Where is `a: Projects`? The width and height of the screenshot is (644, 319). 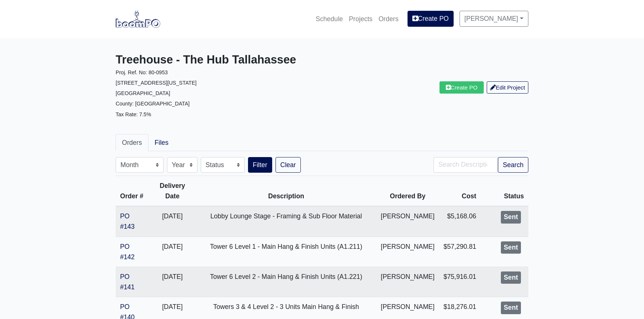 a: Projects is located at coordinates (360, 19).